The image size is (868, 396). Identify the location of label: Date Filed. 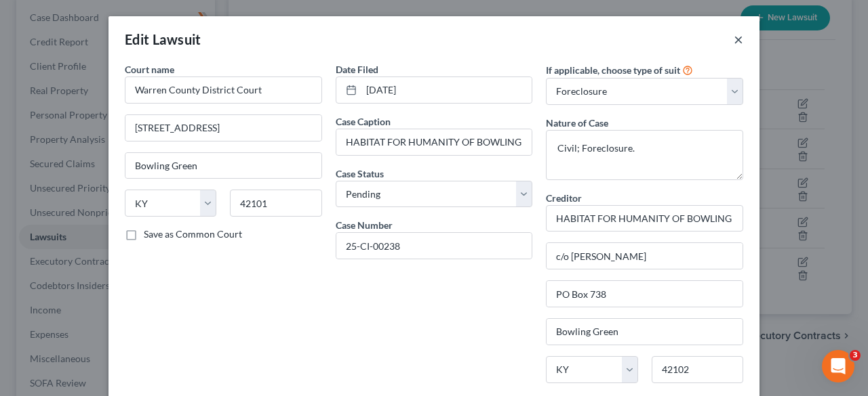
(357, 69).